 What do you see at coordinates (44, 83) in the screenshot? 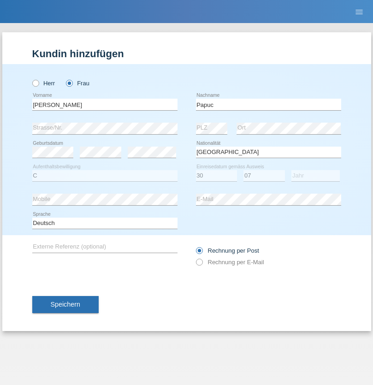
I see `label: Herr` at bounding box center [44, 83].